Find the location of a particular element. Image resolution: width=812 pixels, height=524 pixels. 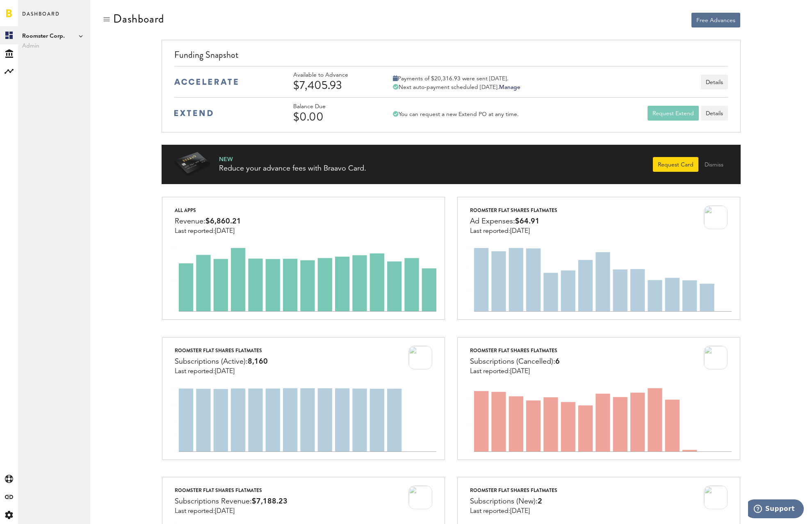

div: Subscriptions (Active): is located at coordinates (221, 362).